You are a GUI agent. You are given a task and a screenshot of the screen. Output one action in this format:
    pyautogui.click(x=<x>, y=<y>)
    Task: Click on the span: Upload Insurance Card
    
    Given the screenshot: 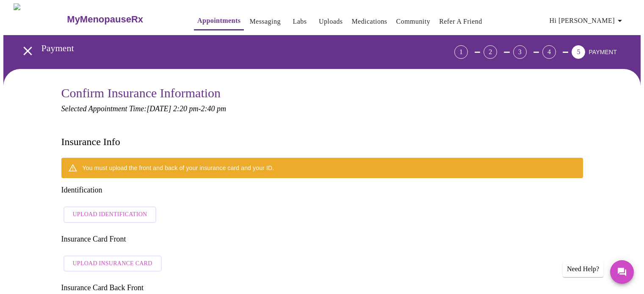 What is the action you would take?
    pyautogui.click(x=113, y=264)
    